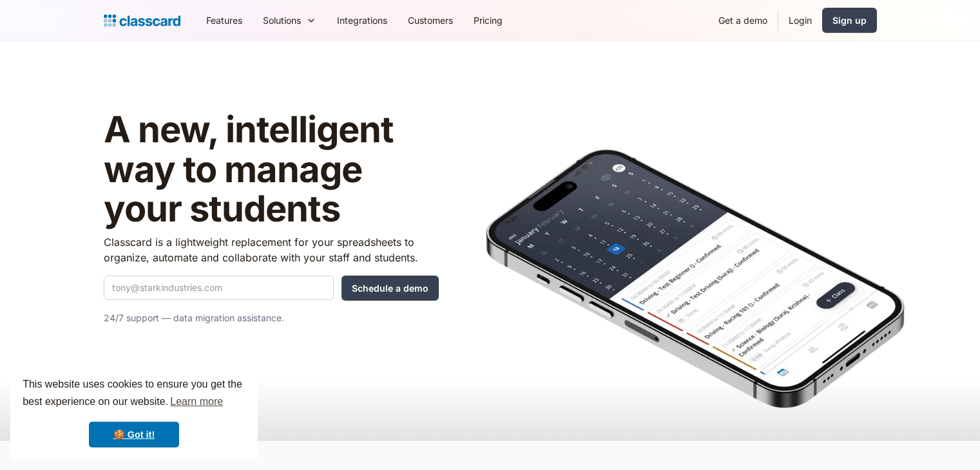 The width and height of the screenshot is (980, 470). Describe the element at coordinates (134, 412) in the screenshot. I see `div: cookieconsent` at that location.